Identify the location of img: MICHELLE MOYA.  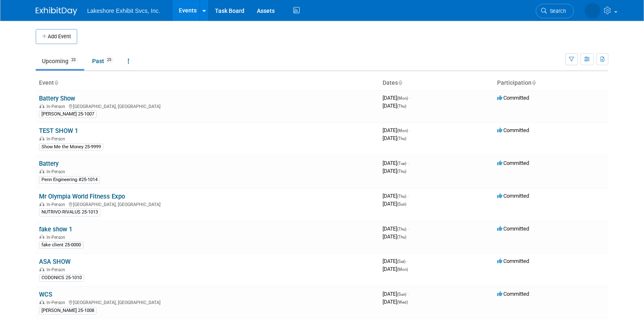
(593, 11).